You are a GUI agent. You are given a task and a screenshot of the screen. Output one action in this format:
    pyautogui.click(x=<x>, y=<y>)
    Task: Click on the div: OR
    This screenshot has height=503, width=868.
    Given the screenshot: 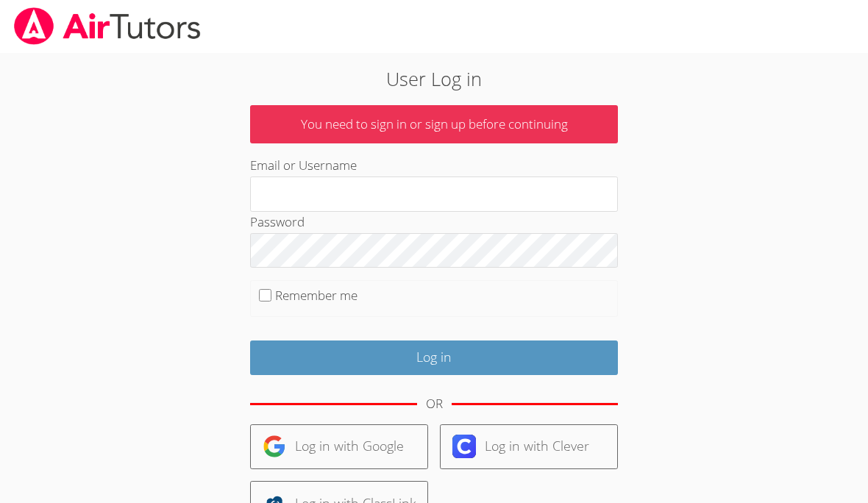 What is the action you would take?
    pyautogui.click(x=434, y=404)
    